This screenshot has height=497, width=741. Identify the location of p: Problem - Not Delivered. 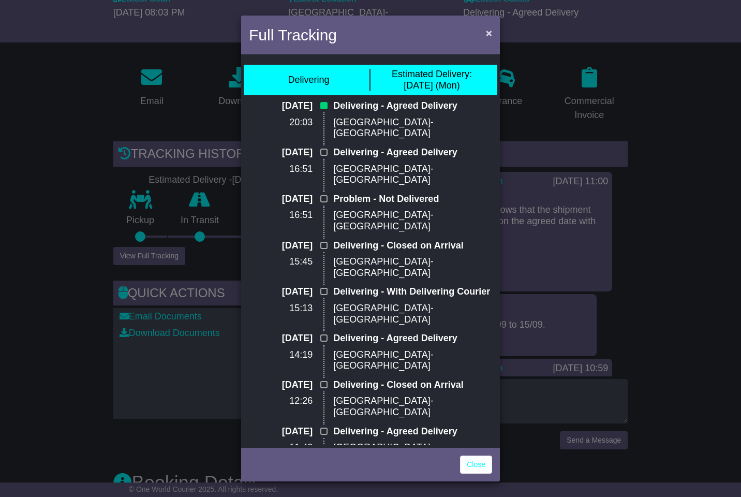
(412, 199).